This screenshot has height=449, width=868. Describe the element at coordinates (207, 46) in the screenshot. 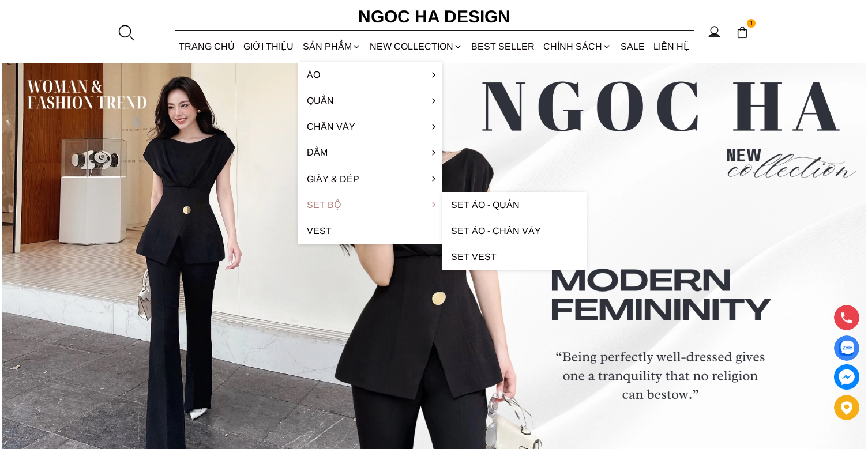

I see `a: TRANG CHỦ` at that location.